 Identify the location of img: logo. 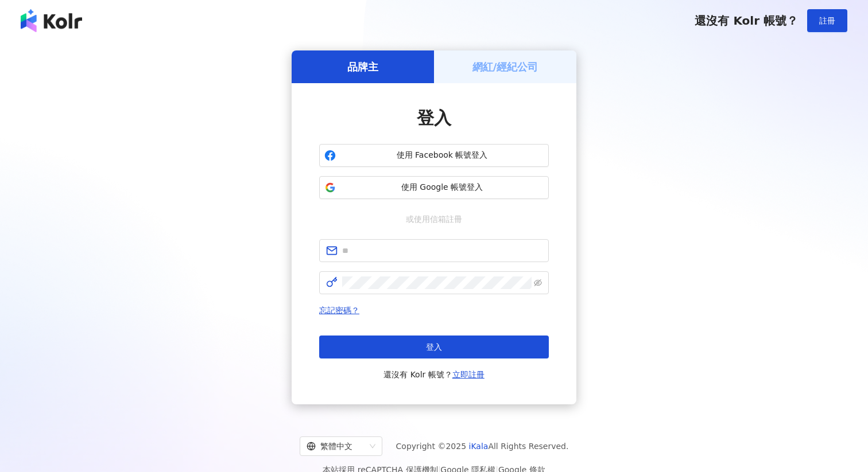
(51, 21).